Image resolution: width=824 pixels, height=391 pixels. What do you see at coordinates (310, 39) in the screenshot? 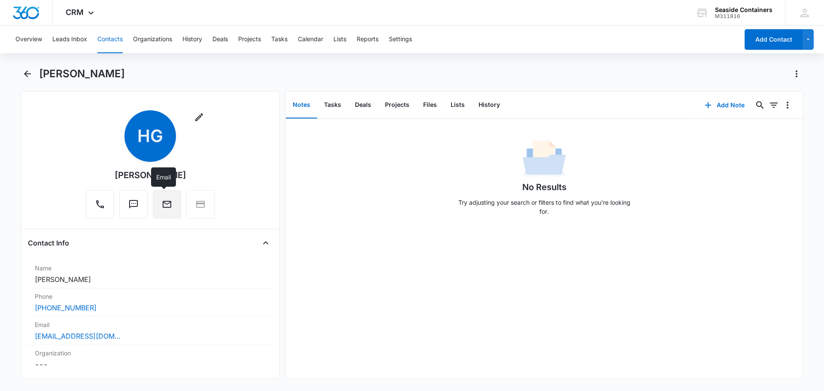
I see `button: Calendar` at bounding box center [310, 39].